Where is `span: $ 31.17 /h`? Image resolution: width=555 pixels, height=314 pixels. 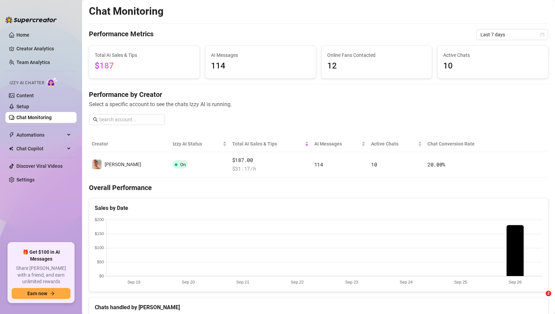 span: $ 31.17 /h is located at coordinates (271, 169).